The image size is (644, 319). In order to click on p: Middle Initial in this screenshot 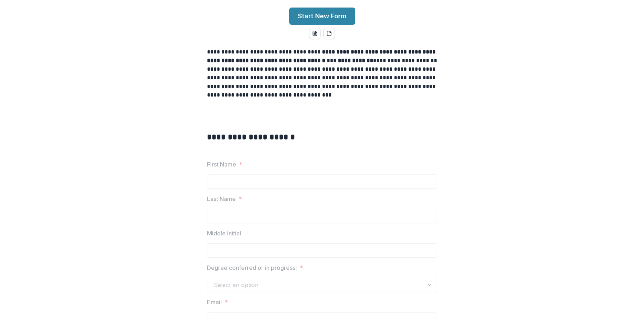, I will do `click(224, 233)`.